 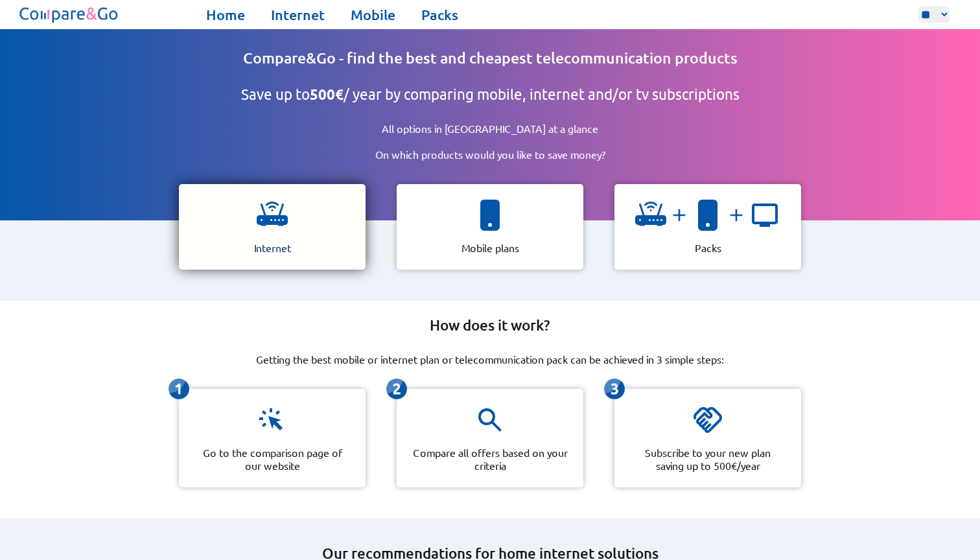 What do you see at coordinates (326, 94) in the screenshot?
I see `b: 500€` at bounding box center [326, 94].